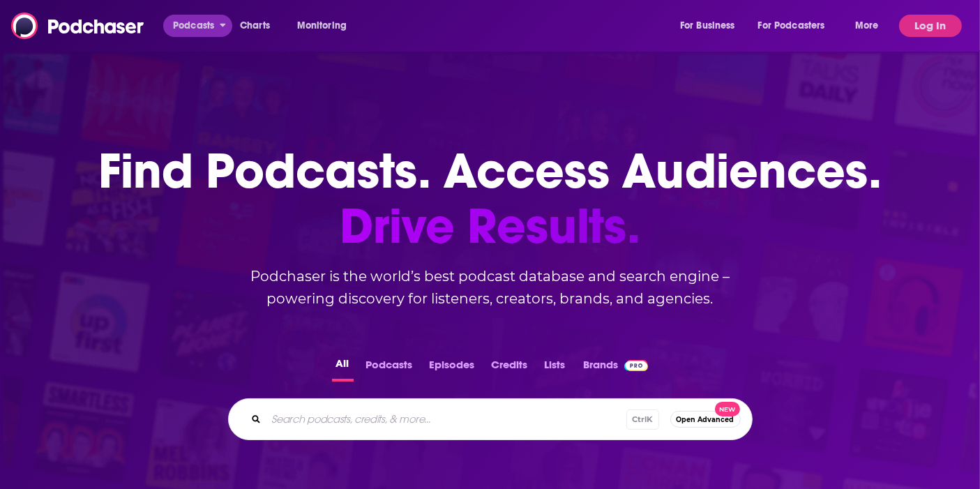  I want to click on span: Podcasts, so click(194, 26).